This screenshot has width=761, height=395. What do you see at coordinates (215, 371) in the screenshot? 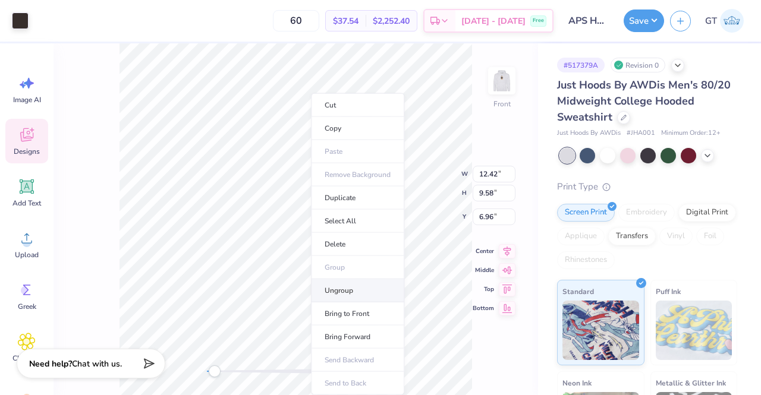
I see `div: Accessibility label` at bounding box center [215, 371].